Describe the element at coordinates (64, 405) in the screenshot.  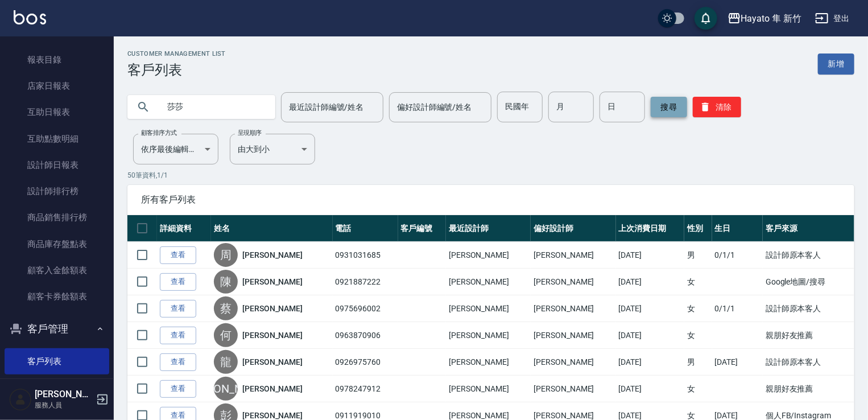
I see `p: 服務人員` at that location.